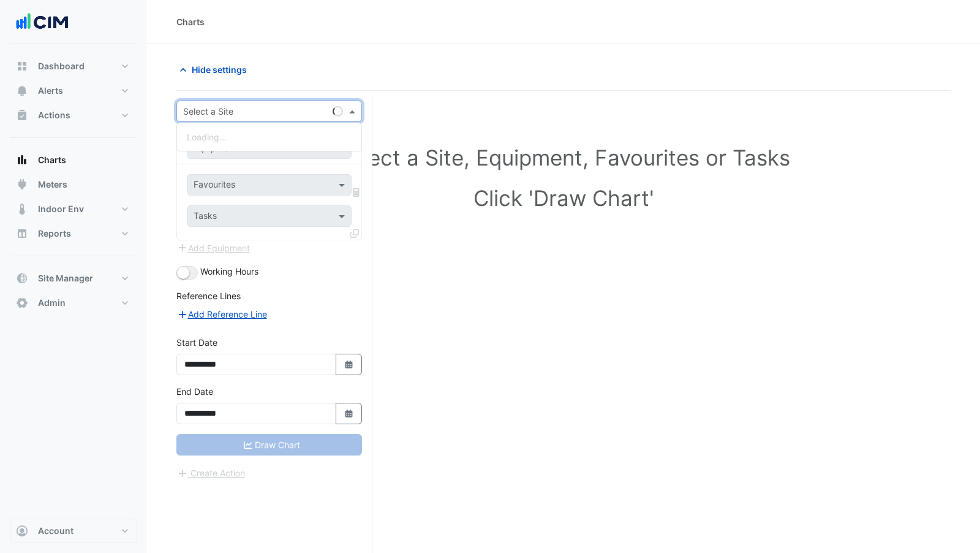 The width and height of the screenshot is (980, 553). Describe the element at coordinates (220, 69) in the screenshot. I see `span: Hide settings` at that location.